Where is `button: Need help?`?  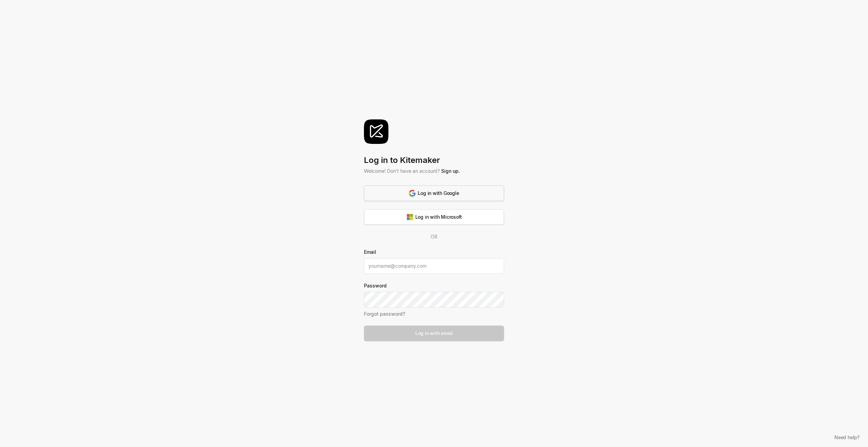
button: Need help? is located at coordinates (847, 437).